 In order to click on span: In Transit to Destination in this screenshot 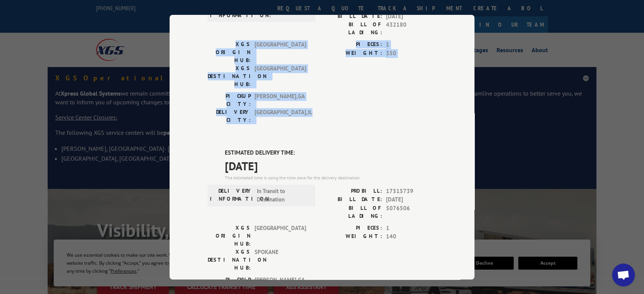, I will do `click(282, 195)`.